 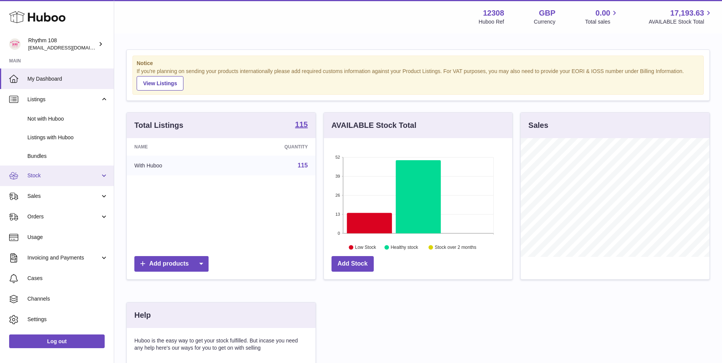 What do you see at coordinates (62, 44) in the screenshot?
I see `div: Rhythm 108` at bounding box center [62, 44].